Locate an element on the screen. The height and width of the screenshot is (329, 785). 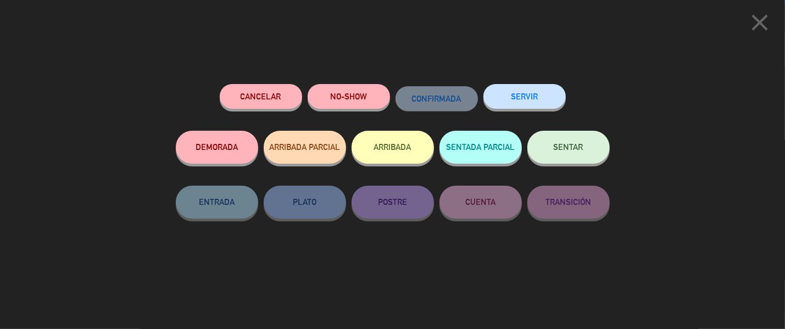
button: ARRIBADA PARCIAL is located at coordinates (305, 147).